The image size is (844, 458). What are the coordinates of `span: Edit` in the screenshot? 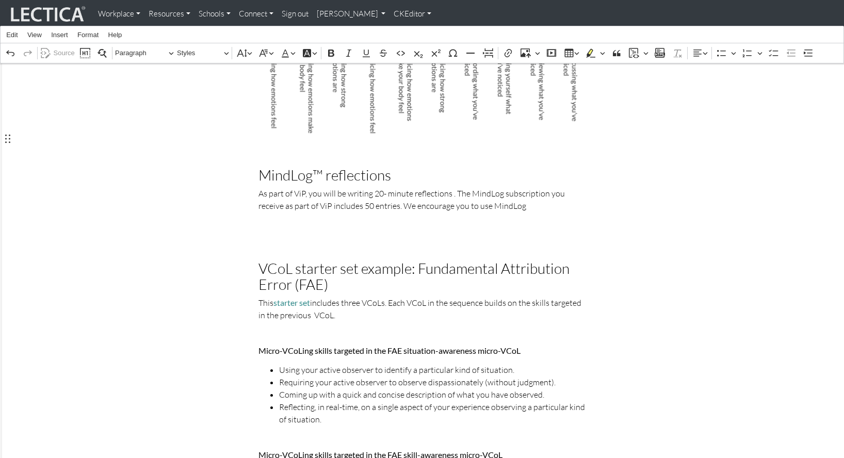 It's located at (12, 35).